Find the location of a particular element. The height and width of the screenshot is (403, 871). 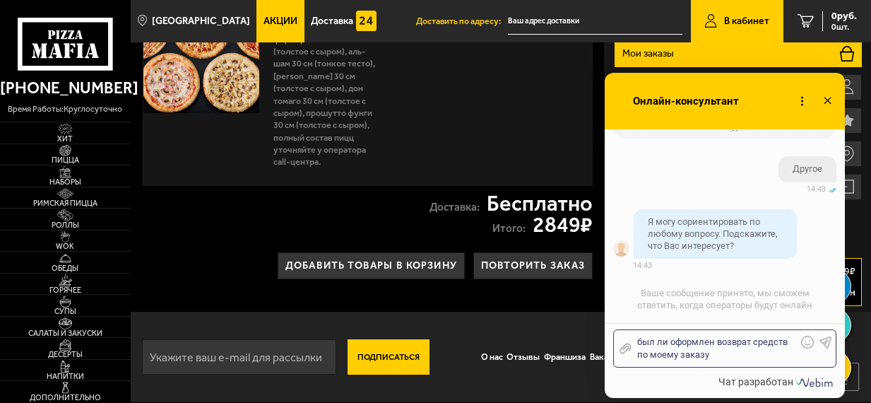

span: Онлайн-консультант is located at coordinates (686, 100).